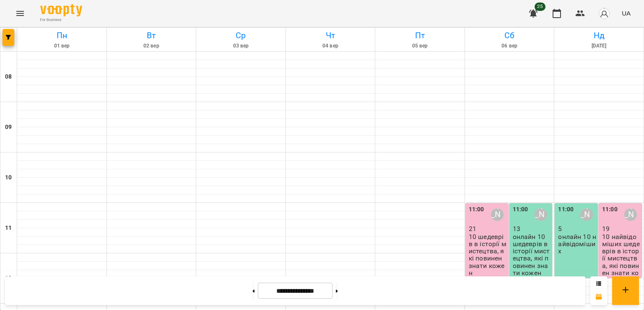 The height and width of the screenshot is (310, 644). Describe the element at coordinates (532, 229) in the screenshot. I see `p: 13` at that location.